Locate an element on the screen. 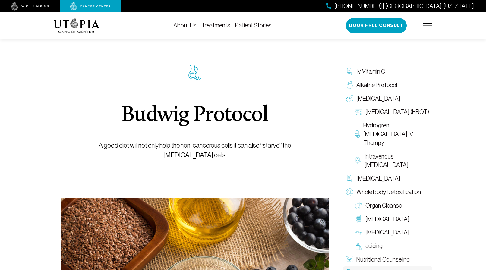 Image resolution: width=486 pixels, height=270 pixels. img: Intravenous Ozone Therapy is located at coordinates (358, 161).